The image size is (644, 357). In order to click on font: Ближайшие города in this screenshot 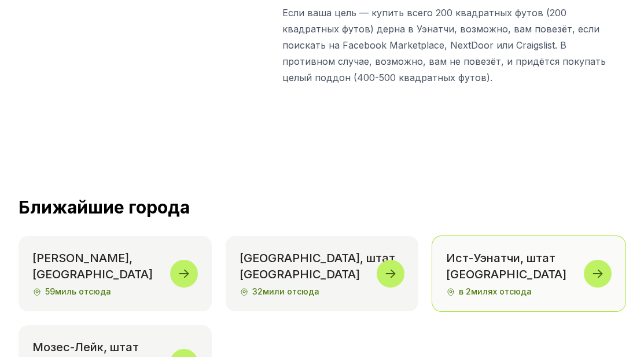, I will do `click(104, 207)`.